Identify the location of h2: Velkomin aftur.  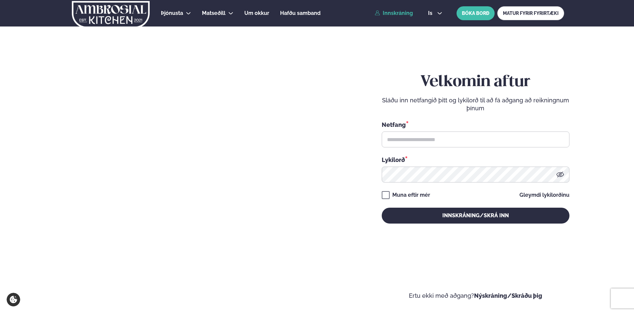
(475, 82).